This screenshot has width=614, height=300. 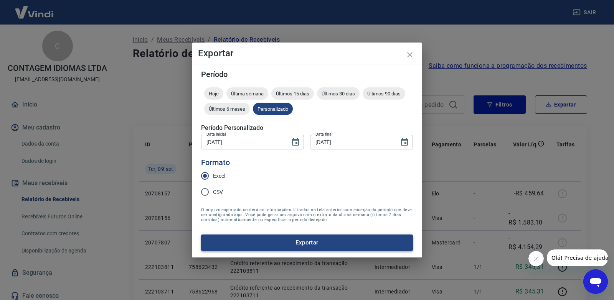 I want to click on span: Últimos 30 dias, so click(x=338, y=94).